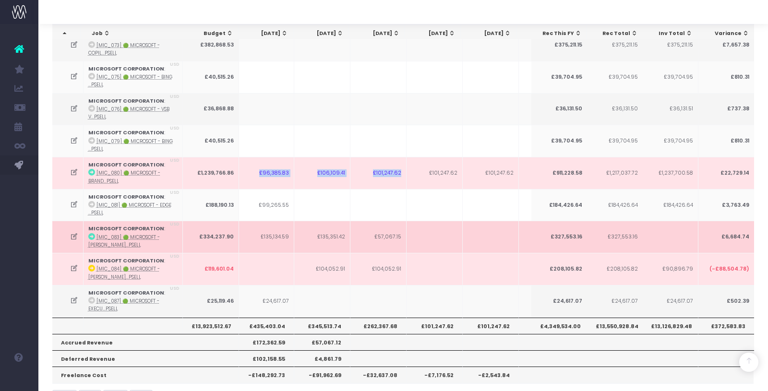  Describe the element at coordinates (378, 269) in the screenshot. I see `td: £104,052.91` at that location.